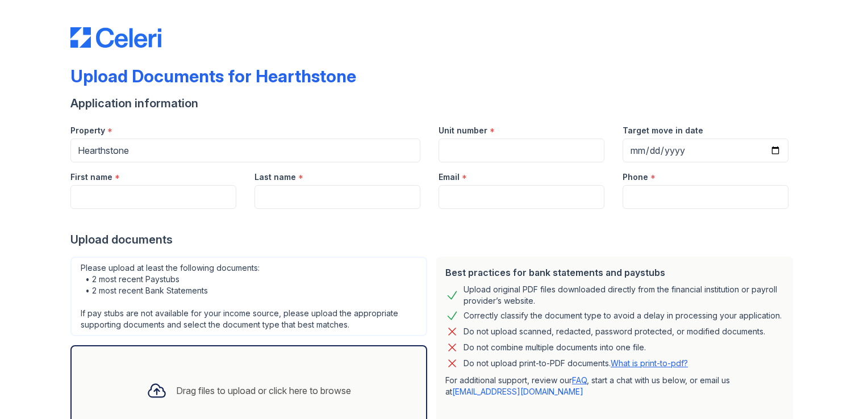  What do you see at coordinates (434, 104) in the screenshot?
I see `div: Application information` at bounding box center [434, 104].